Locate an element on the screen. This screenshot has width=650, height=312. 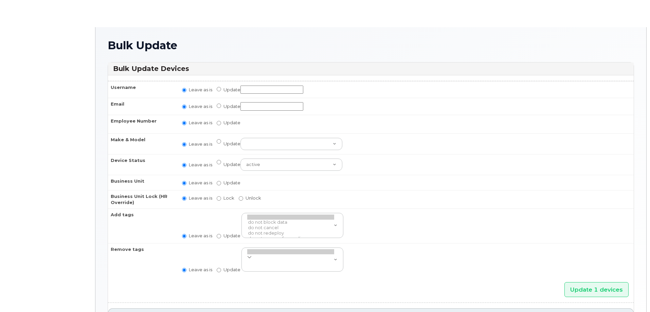
input: Unlock is located at coordinates (241, 198).